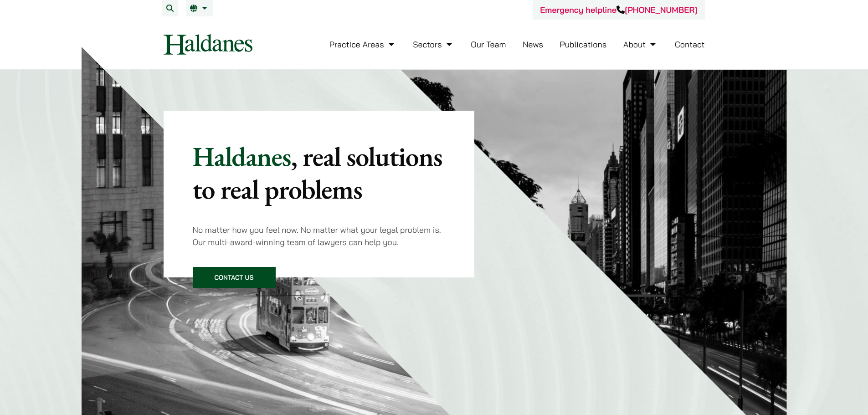 The height and width of the screenshot is (415, 868). I want to click on a: EN, so click(200, 9).